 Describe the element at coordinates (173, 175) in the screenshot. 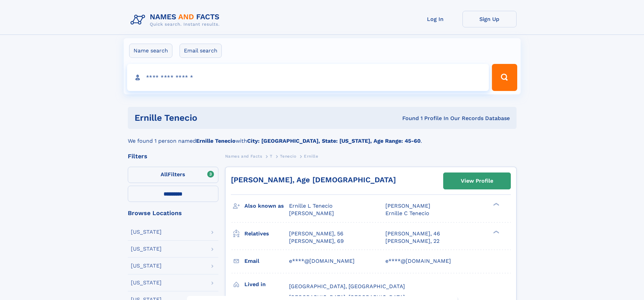

I see `label: Filters` at that location.